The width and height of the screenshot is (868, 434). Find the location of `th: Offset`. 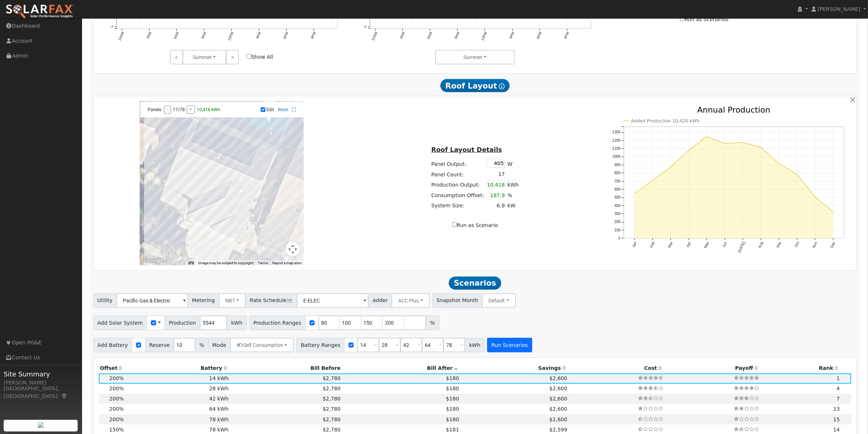

th: Offset is located at coordinates (112, 368).